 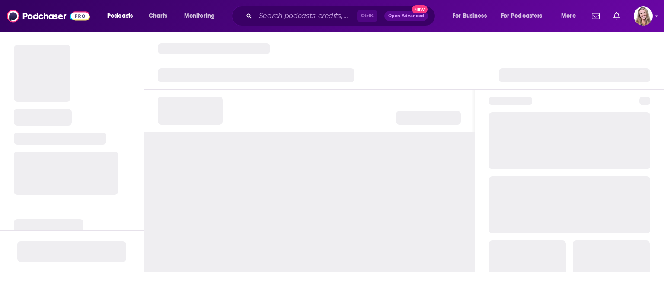 What do you see at coordinates (367, 16) in the screenshot?
I see `span: Ctrl K` at bounding box center [367, 16].